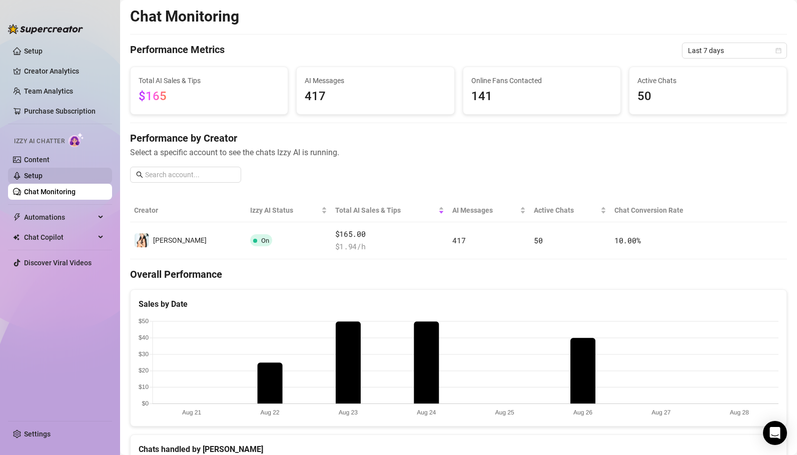 Image resolution: width=797 pixels, height=455 pixels. What do you see at coordinates (489, 210) in the screenshot?
I see `th: AI Messages` at bounding box center [489, 210].